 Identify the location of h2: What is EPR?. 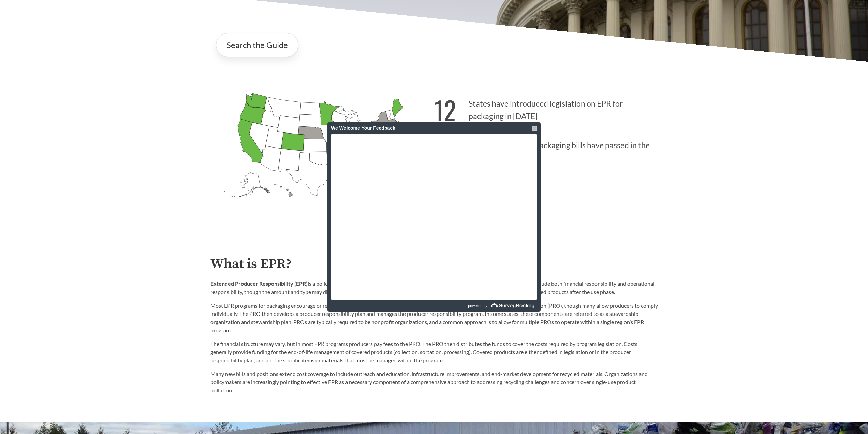
(434, 264).